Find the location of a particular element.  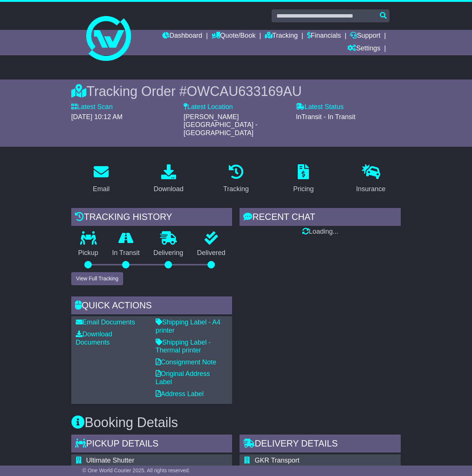

span: OWCAU633169AU is located at coordinates (244, 91).